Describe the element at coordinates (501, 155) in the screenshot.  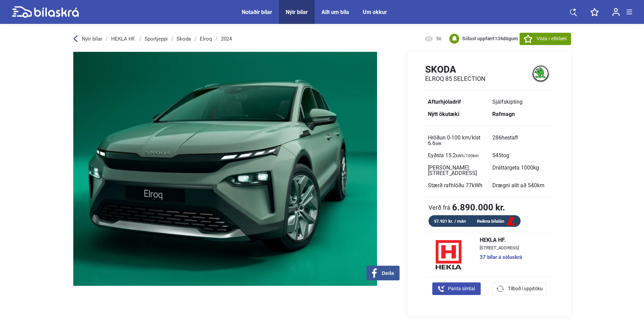
I see `span: 545` at that location.